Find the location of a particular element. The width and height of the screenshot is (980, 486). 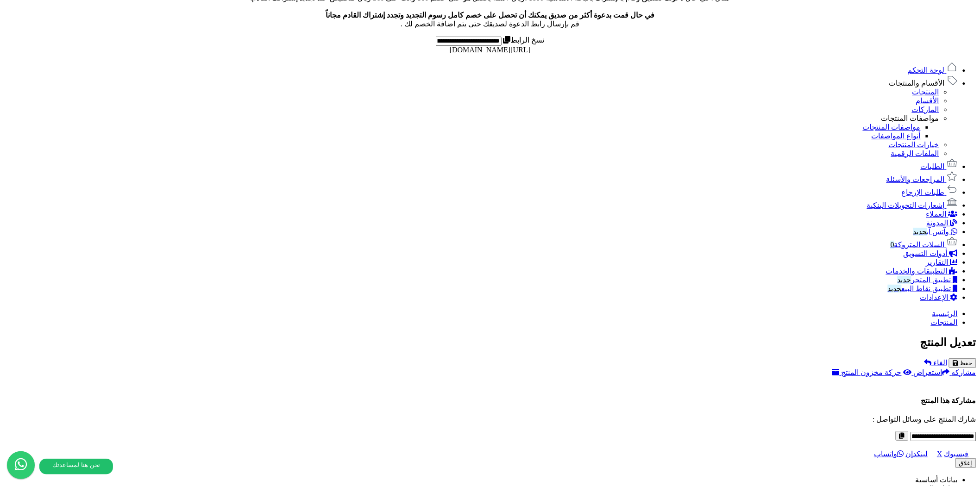

span: حفظ is located at coordinates (967, 363).